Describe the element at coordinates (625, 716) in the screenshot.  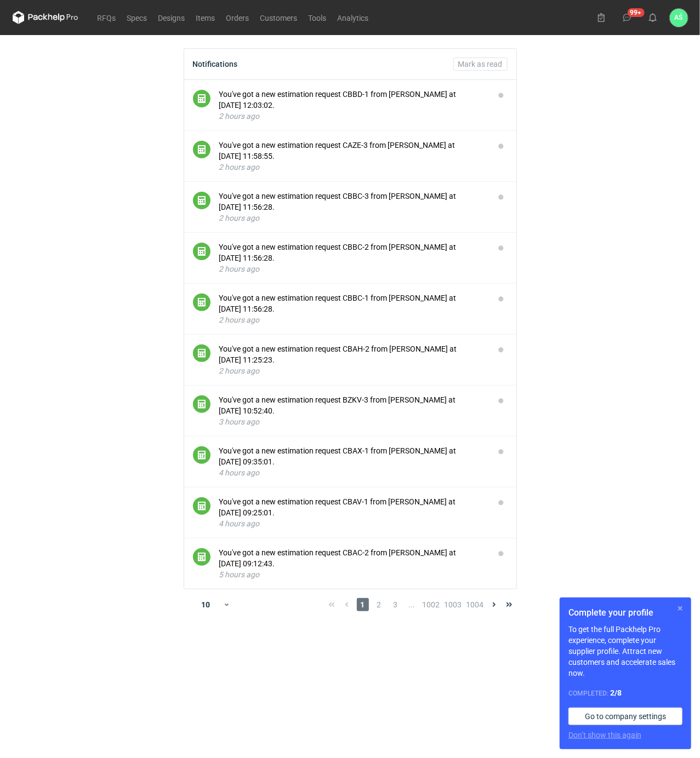
I see `a: Go to company settings` at that location.